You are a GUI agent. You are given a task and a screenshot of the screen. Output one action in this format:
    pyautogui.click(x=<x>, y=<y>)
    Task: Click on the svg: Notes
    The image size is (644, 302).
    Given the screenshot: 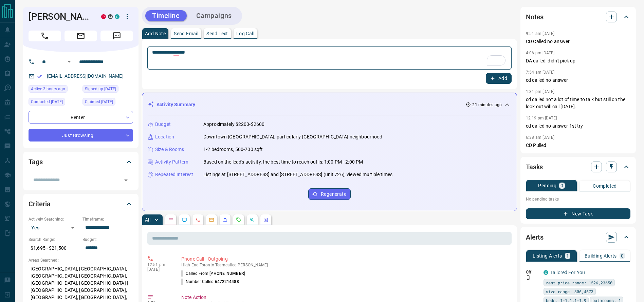 What is the action you would take?
    pyautogui.click(x=171, y=220)
    